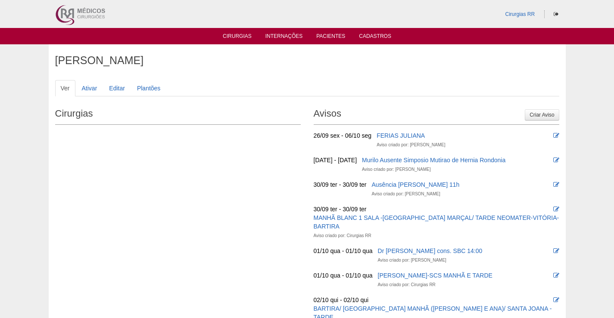 Image resolution: width=614 pixels, height=318 pixels. I want to click on a: Murilo Ausente Simposio Mutirao de Hernia Rondonia, so click(433, 160).